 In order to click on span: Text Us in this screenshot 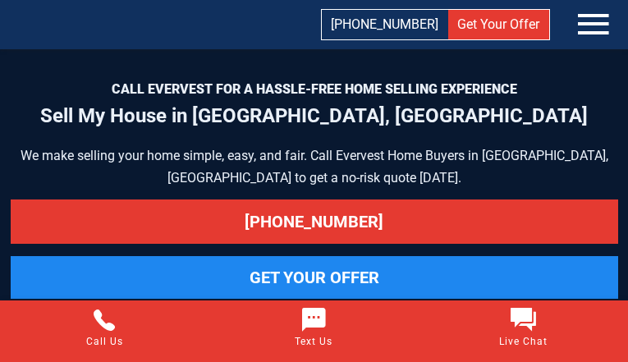, I will do `click(314, 341)`.